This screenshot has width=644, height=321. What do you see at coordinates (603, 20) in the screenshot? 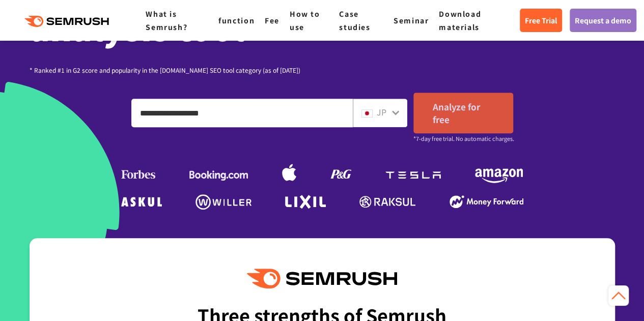
I see `font: Request a demo` at bounding box center [603, 20].